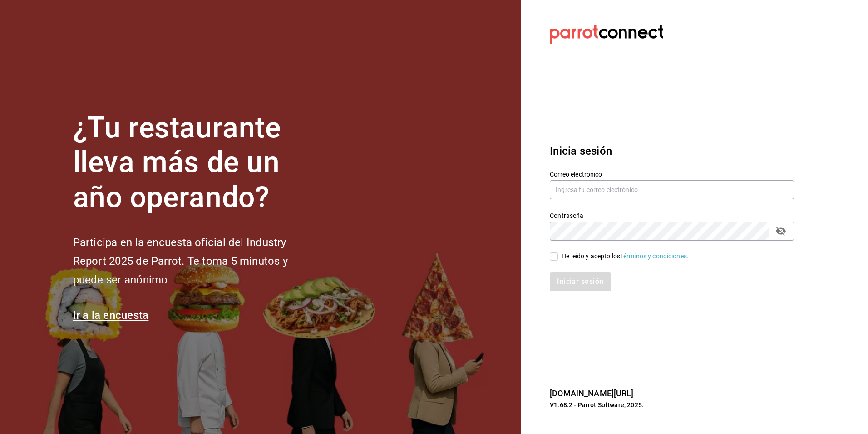  I want to click on label: Correo electrónico, so click(672, 174).